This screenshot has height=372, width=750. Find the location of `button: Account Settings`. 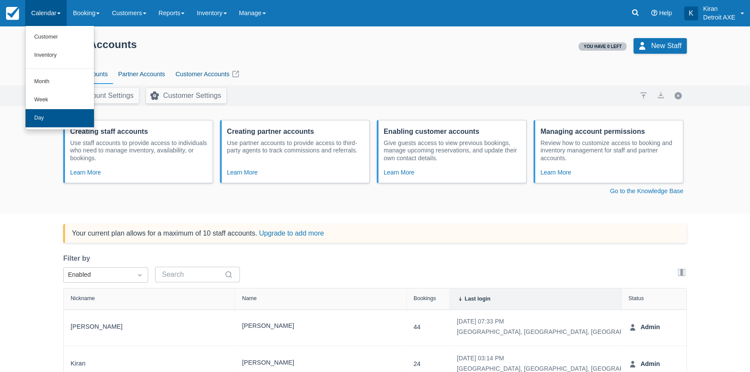

button: Account Settings is located at coordinates (101, 96).